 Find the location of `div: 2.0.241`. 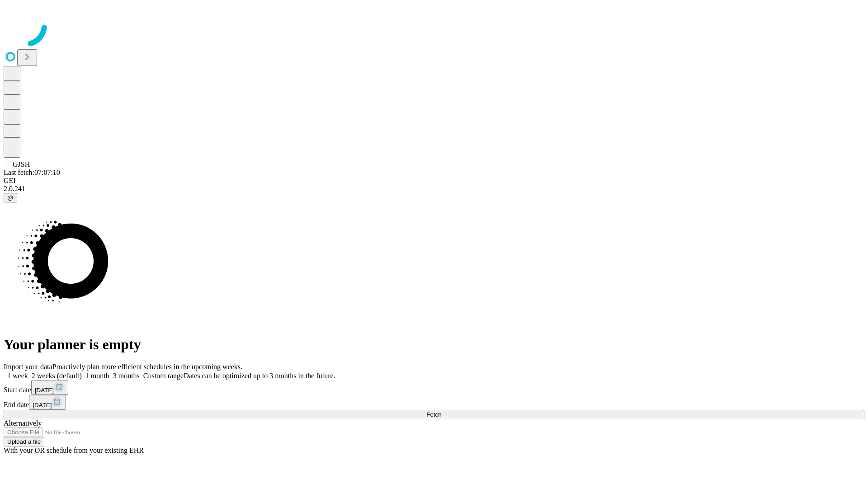

div: 2.0.241 is located at coordinates (434, 188).